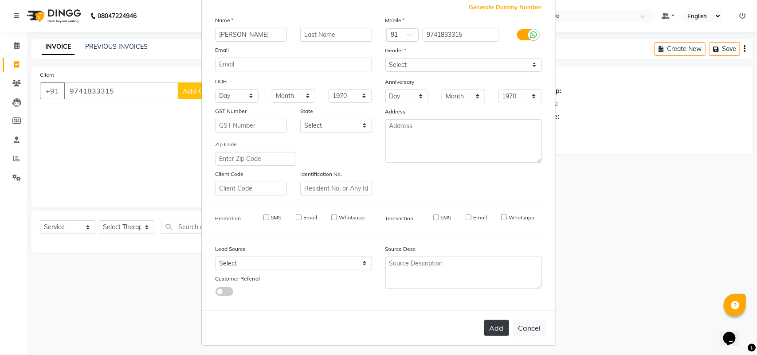 This screenshot has width=757, height=355. I want to click on input: Enter Zip Code, so click(256, 159).